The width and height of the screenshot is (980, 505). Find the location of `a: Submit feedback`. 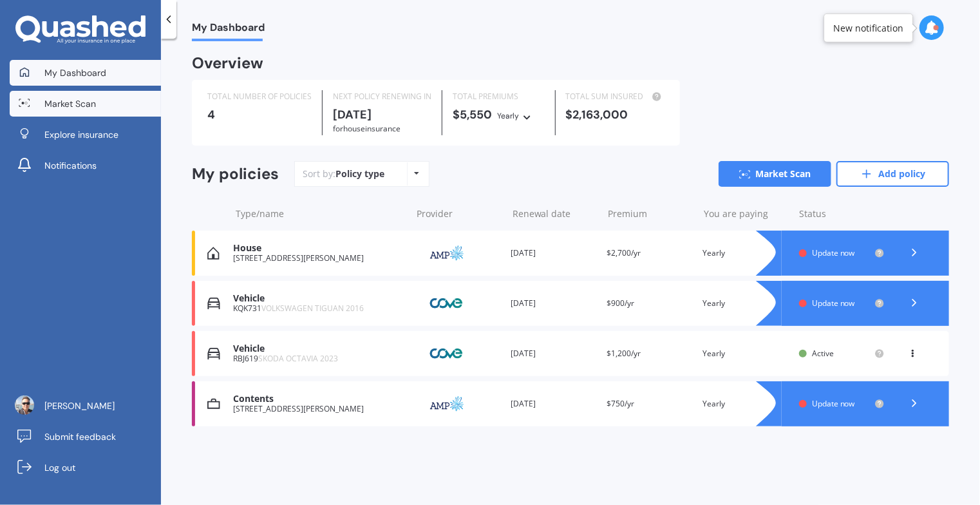

a: Submit feedback is located at coordinates (85, 436).